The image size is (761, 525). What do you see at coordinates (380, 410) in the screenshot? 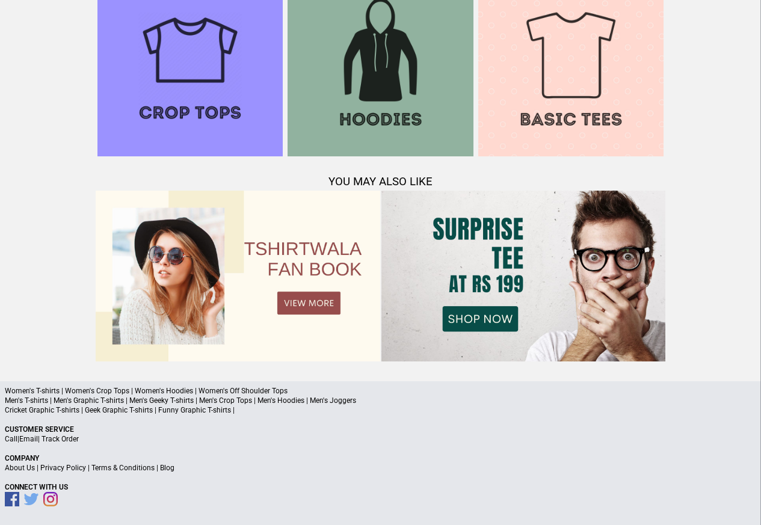
I see `p: Cricket Graphic T-shirts | Geek Graphic T-shirts | Funny Graphic T-shirts |` at bounding box center [380, 410].